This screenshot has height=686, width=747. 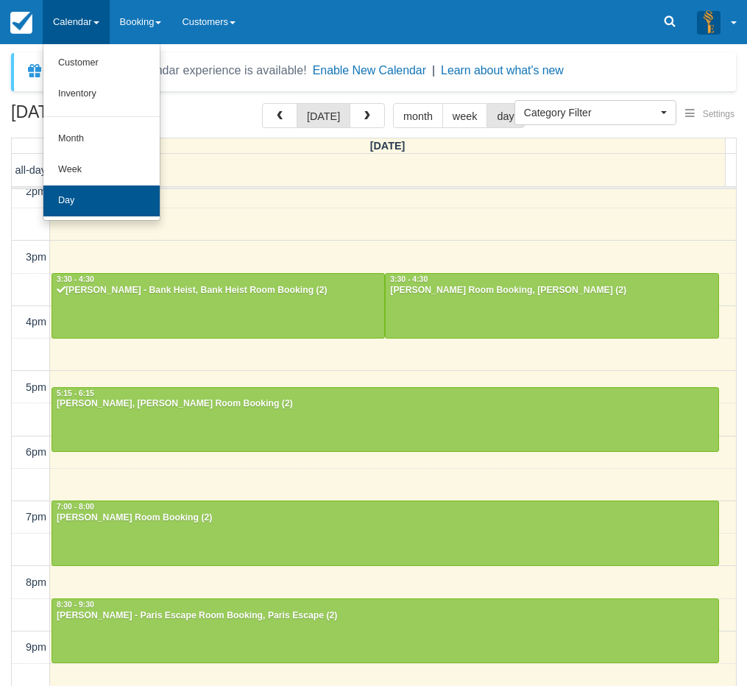 What do you see at coordinates (21, 23) in the screenshot?
I see `img: checkfront-main-nav-mini-logo.png` at bounding box center [21, 23].